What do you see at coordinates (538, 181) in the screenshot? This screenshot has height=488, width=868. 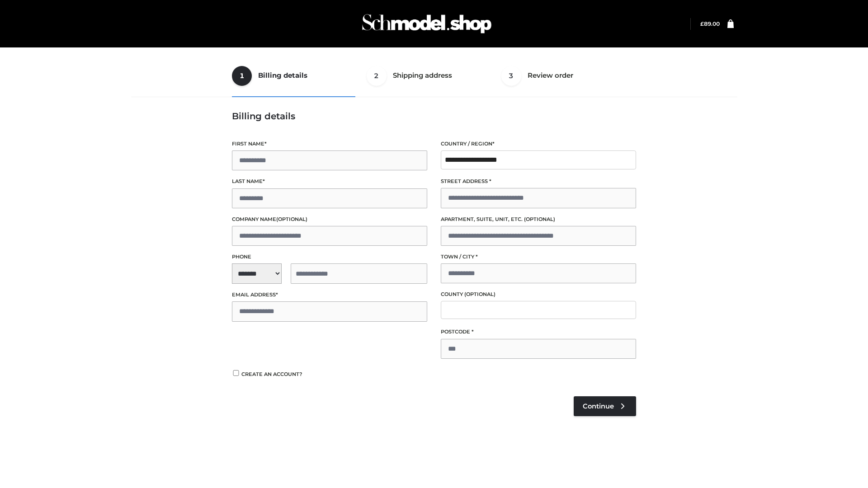 I see `label: Street address` at bounding box center [538, 181].